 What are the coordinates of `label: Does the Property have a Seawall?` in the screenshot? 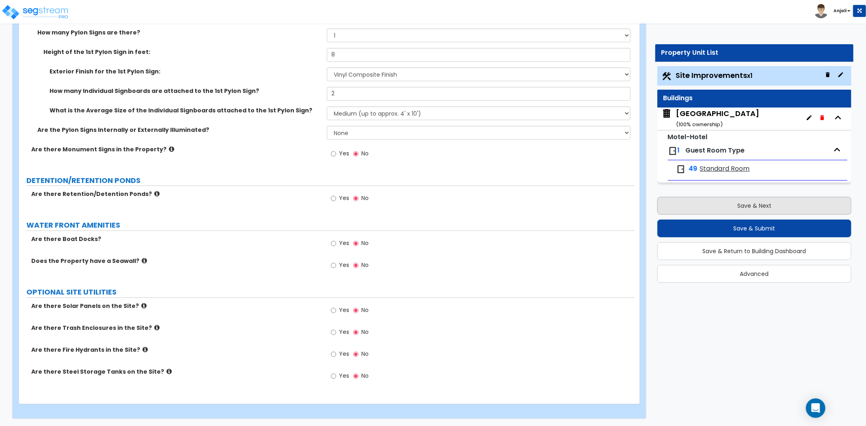 It's located at (176, 261).